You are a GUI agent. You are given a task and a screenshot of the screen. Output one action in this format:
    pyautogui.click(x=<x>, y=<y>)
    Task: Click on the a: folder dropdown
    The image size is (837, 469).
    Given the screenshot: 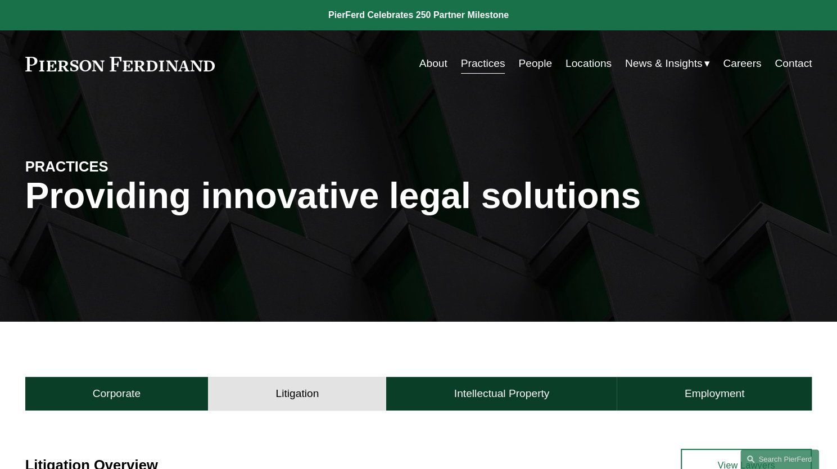 What is the action you would take?
    pyautogui.click(x=667, y=63)
    